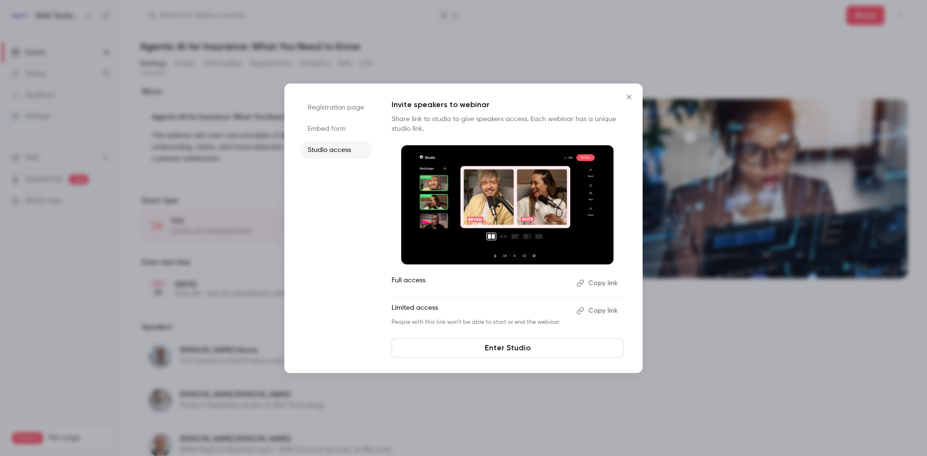 The image size is (927, 456). Describe the element at coordinates (480, 322) in the screenshot. I see `p: People with this link won't be able to start or end the webinar` at that location.